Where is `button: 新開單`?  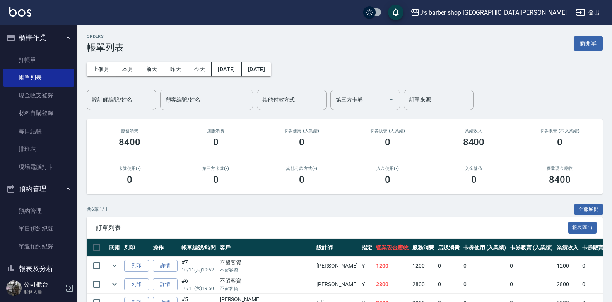
button: 新開單 is located at coordinates (588, 43).